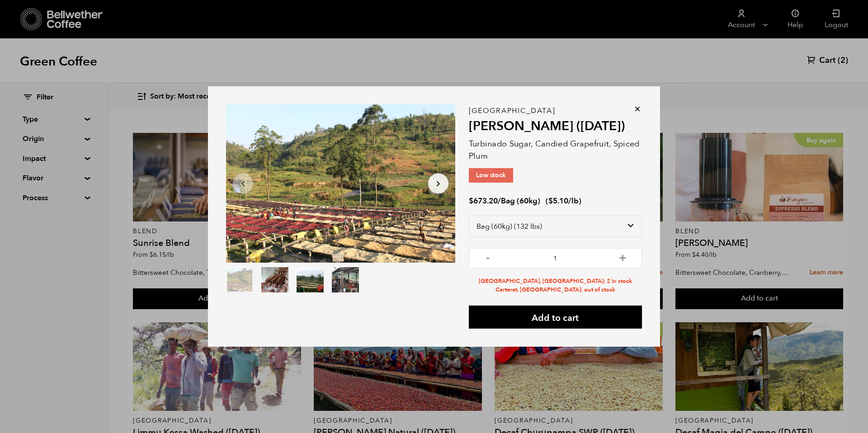 The image size is (868, 433). I want to click on img: logo_orange.svg, so click(18, 18).